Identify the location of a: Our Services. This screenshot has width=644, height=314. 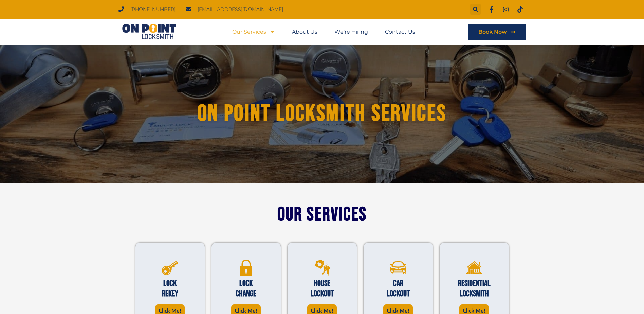
(254, 32).